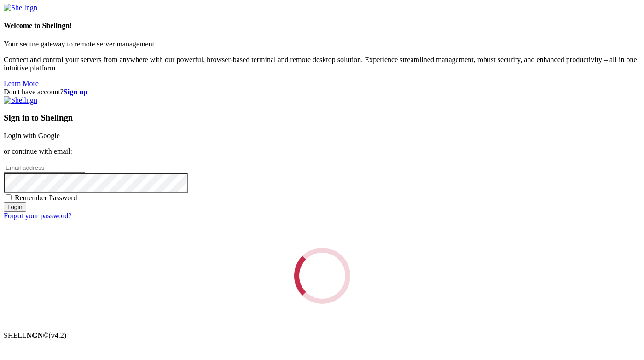  I want to click on p: Connect and control your servers from anywhere with our powerful, browser-based terminal and remo..., so click(322, 64).